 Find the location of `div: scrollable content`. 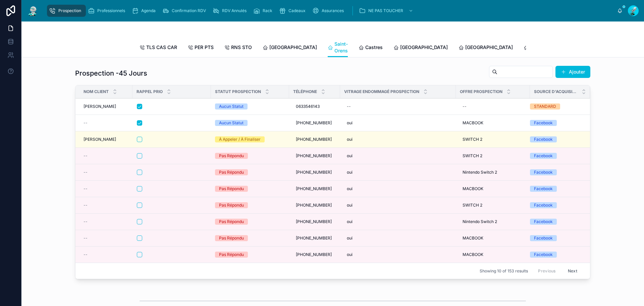

div: scrollable content is located at coordinates (331, 11).